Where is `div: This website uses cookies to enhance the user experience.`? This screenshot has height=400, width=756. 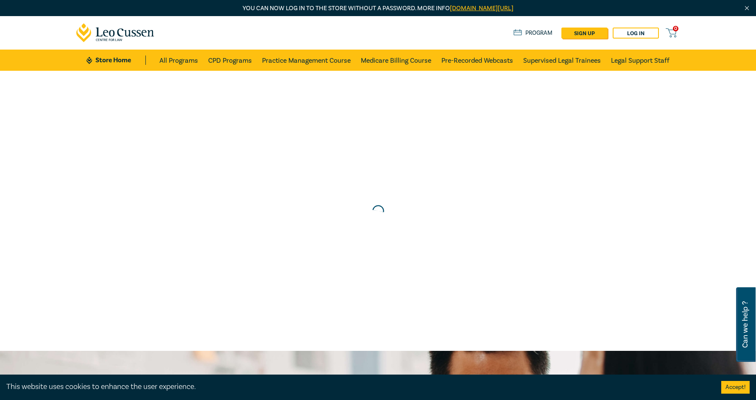
div: This website uses cookies to enhance the user experience. is located at coordinates (357, 387).